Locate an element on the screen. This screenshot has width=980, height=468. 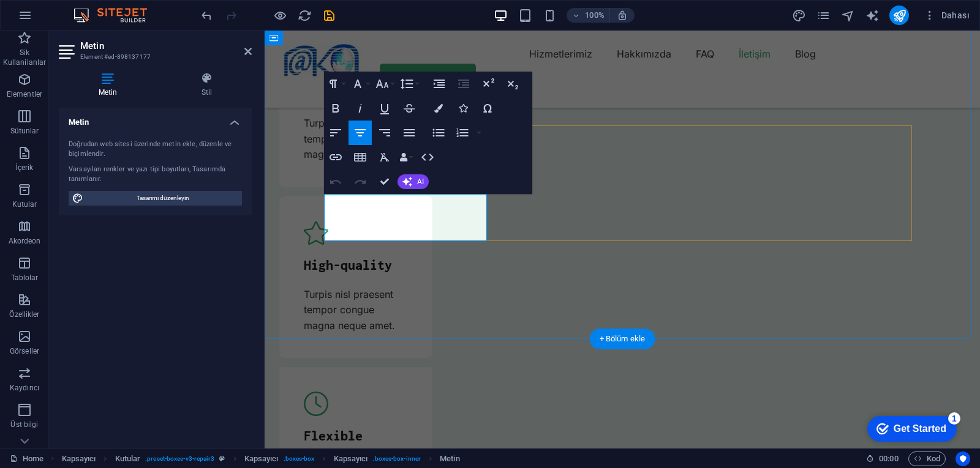
h6: Oturum süresi is located at coordinates (882, 459).